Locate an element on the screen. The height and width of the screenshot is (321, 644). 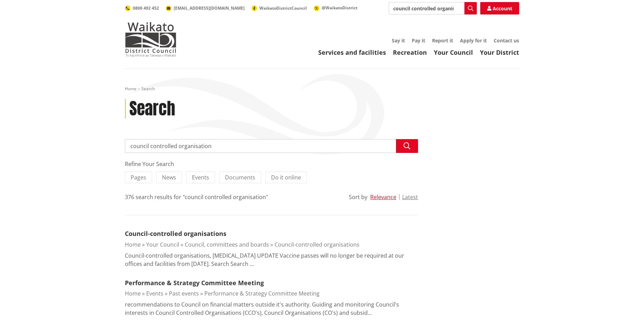
a: Services and facilities is located at coordinates (352, 52).